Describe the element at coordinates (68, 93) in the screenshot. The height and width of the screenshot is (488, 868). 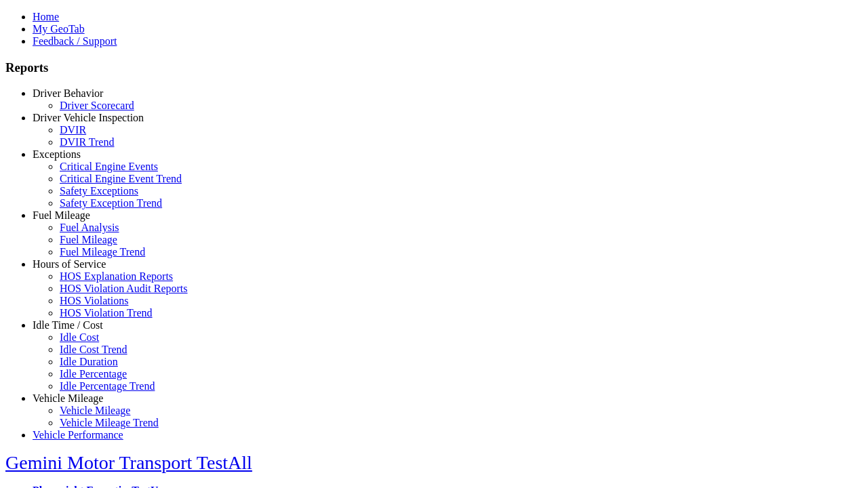
I see `a: Driver Behavior` at that location.